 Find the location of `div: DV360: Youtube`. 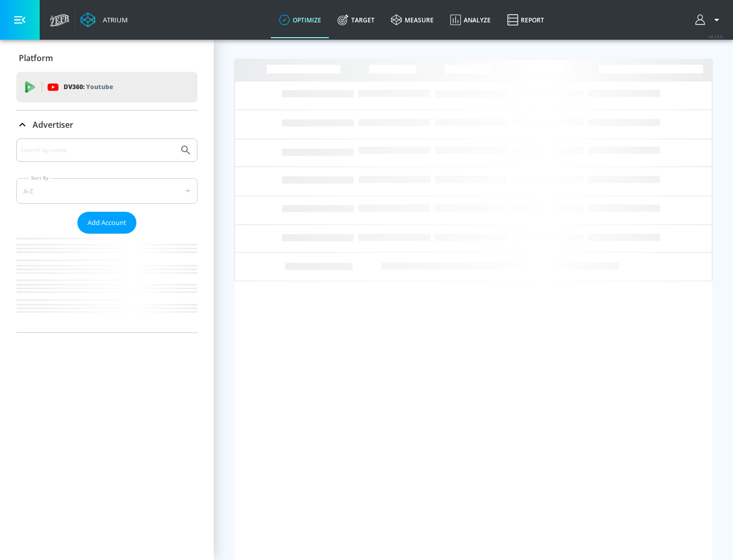

div: DV360: Youtube is located at coordinates (107, 87).